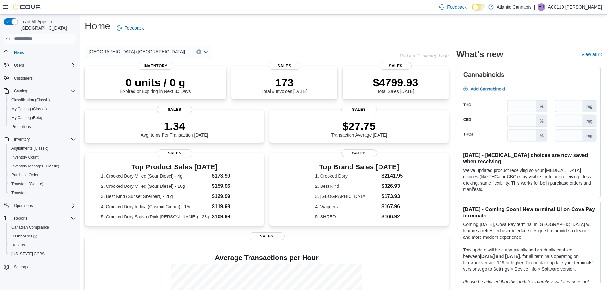 The image size is (607, 290). What do you see at coordinates (44, 267) in the screenshot?
I see `span: Settings` at bounding box center [44, 267].